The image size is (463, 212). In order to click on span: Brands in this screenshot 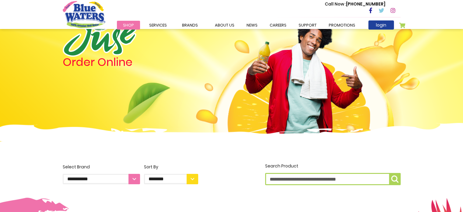, I will do `click(190, 25)`.